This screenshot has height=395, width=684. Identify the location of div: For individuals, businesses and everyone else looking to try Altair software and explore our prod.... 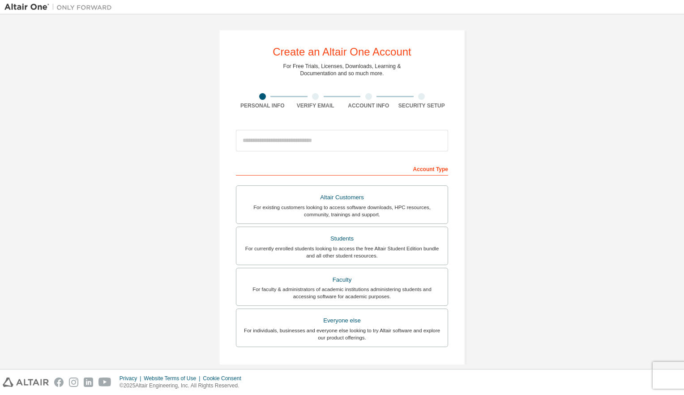
(342, 334).